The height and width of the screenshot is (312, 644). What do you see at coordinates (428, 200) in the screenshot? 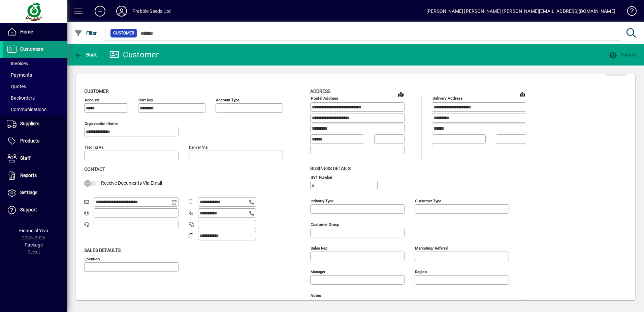
I see `mat-label: Customer type` at bounding box center [428, 200].